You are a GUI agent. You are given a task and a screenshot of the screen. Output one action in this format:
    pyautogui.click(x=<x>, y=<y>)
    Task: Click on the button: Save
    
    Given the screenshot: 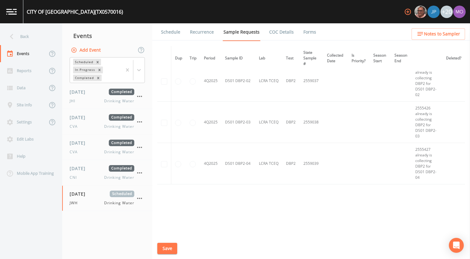 What is the action you would take?
    pyautogui.click(x=167, y=249)
    